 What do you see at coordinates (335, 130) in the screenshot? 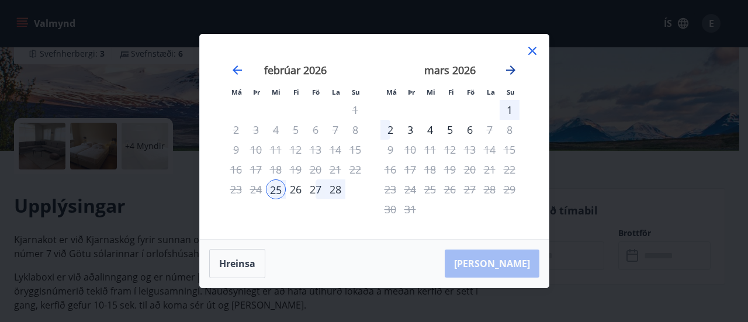
I see `td: Not available. laugardagur, 7. febrúar 2026` at bounding box center [335, 130].